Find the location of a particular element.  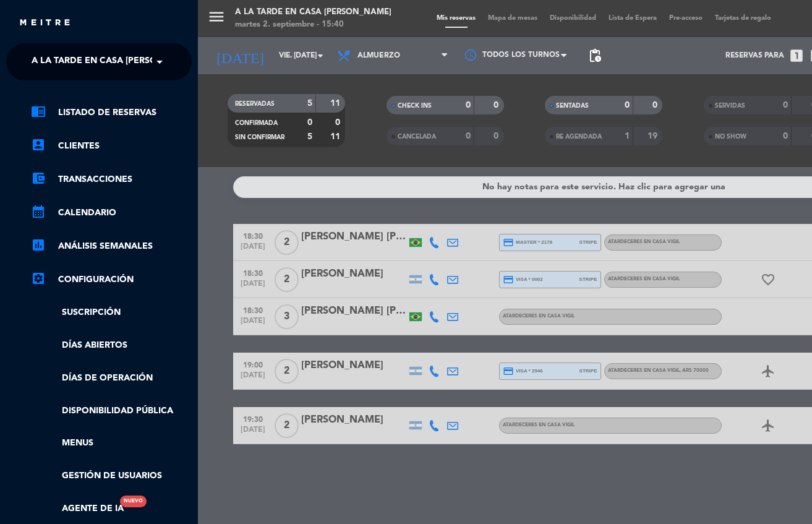

a: Disponibilidad pública is located at coordinates (111, 411).